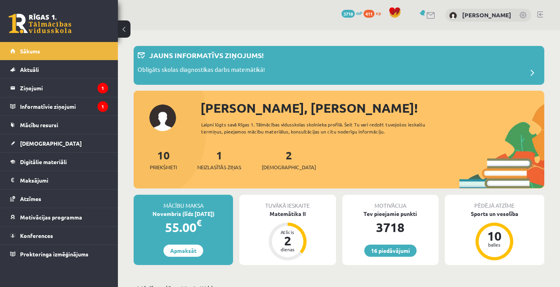 This screenshot has height=287, width=560. Describe the element at coordinates (494, 245) in the screenshot. I see `div: balles` at that location.